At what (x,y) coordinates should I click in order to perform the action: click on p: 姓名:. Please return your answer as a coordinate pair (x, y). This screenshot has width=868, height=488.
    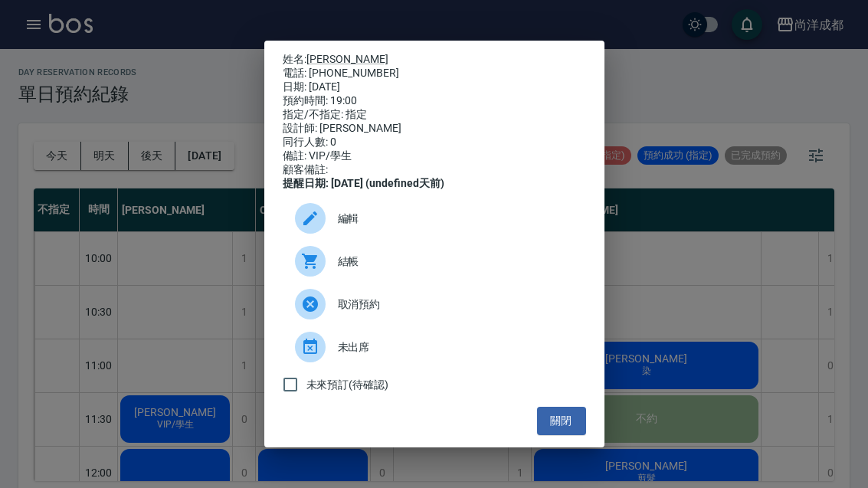
    Looking at the image, I should click on (434, 60).